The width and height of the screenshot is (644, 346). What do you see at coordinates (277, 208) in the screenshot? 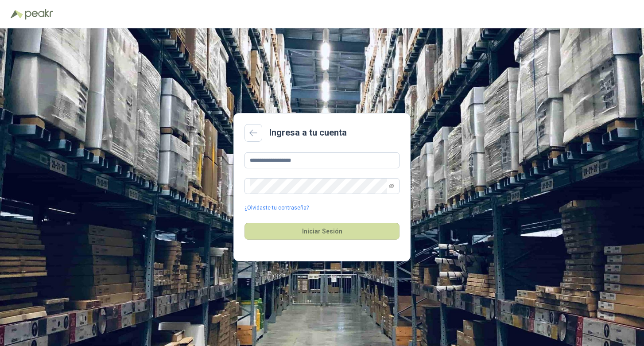
I see `a: ¿Olvidaste tu contraseña?` at bounding box center [277, 208].